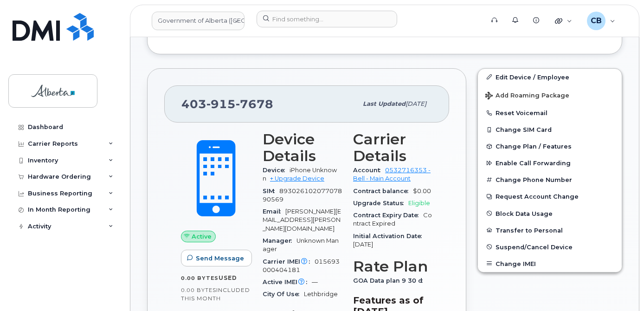 This screenshot has width=644, height=311. Describe the element at coordinates (288, 261) in the screenshot. I see `span: Carrier IMEI` at that location.